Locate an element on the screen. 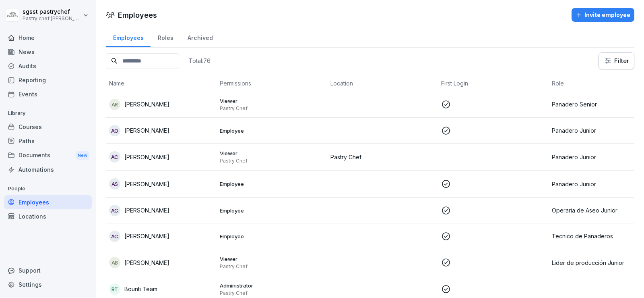 The width and height of the screenshot is (644, 298). a: Roles is located at coordinates (165, 37).